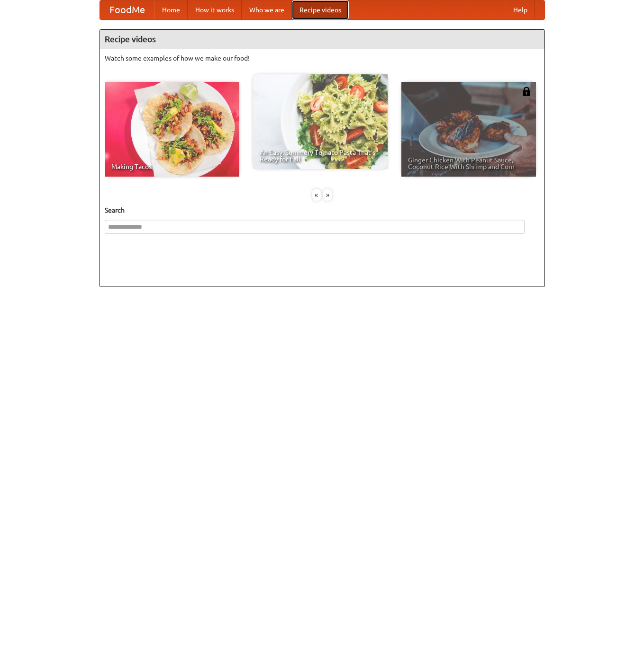 Image resolution: width=644 pixels, height=670 pixels. What do you see at coordinates (267, 10) in the screenshot?
I see `a: Who we are` at bounding box center [267, 10].